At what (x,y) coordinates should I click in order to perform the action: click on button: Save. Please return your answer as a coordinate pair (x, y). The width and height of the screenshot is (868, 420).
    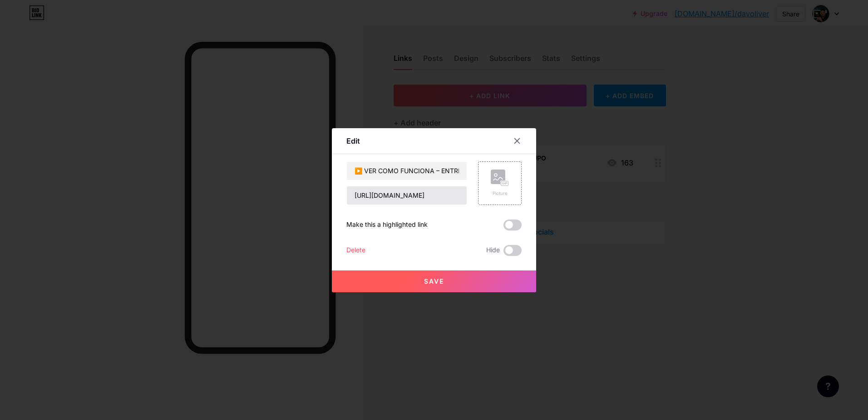
    Looking at the image, I should click on (434, 281).